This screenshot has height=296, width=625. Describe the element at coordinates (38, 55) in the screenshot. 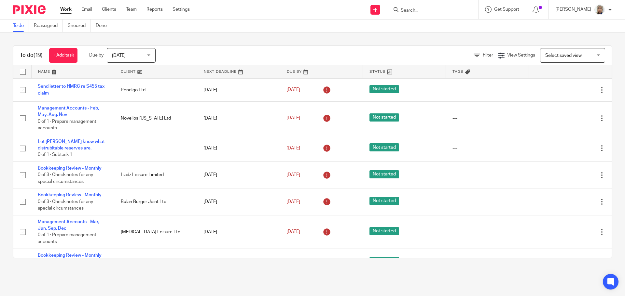

I see `span: (19)` at that location.